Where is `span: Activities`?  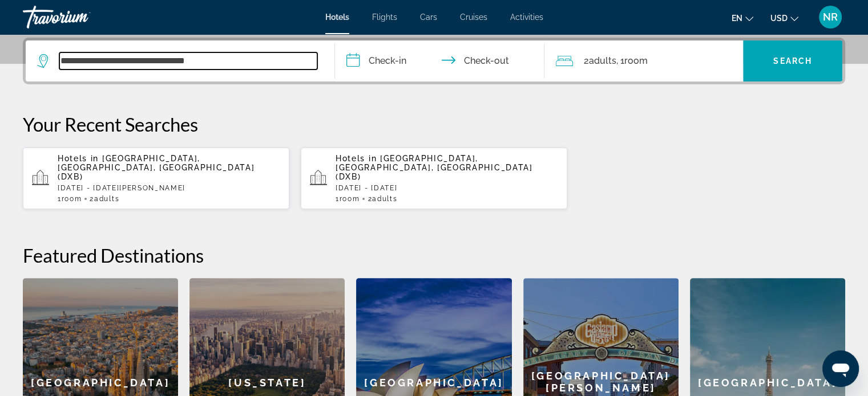 span: Activities is located at coordinates (526, 17).